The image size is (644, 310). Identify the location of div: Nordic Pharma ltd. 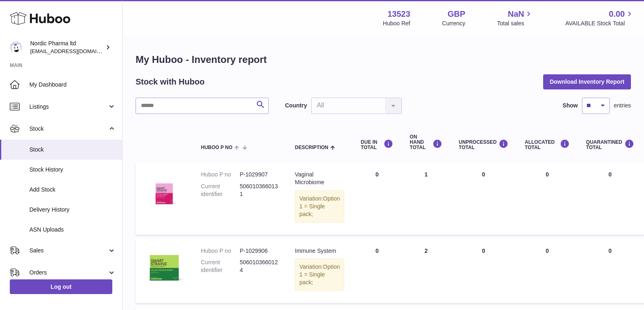
(67, 47).